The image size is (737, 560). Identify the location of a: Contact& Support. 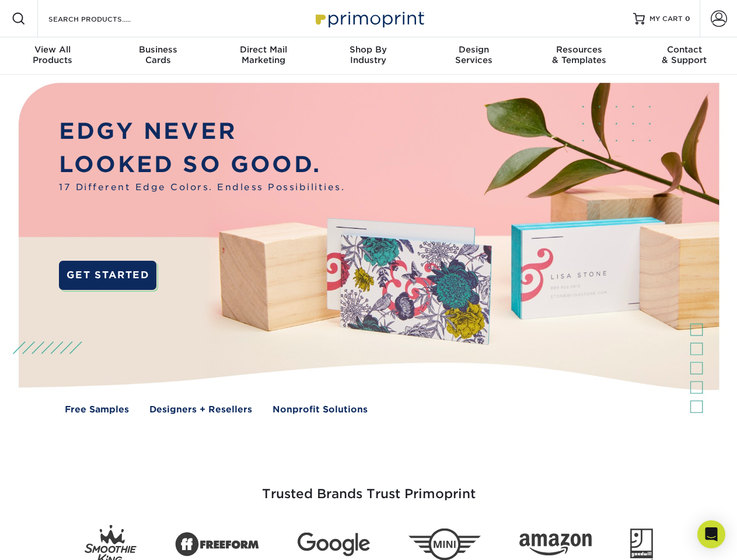
(684, 56).